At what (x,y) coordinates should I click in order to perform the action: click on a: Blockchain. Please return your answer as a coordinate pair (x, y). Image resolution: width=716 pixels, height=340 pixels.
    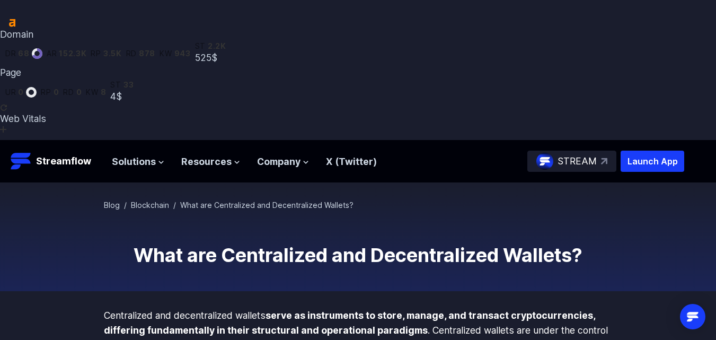
    Looking at the image, I should click on (150, 205).